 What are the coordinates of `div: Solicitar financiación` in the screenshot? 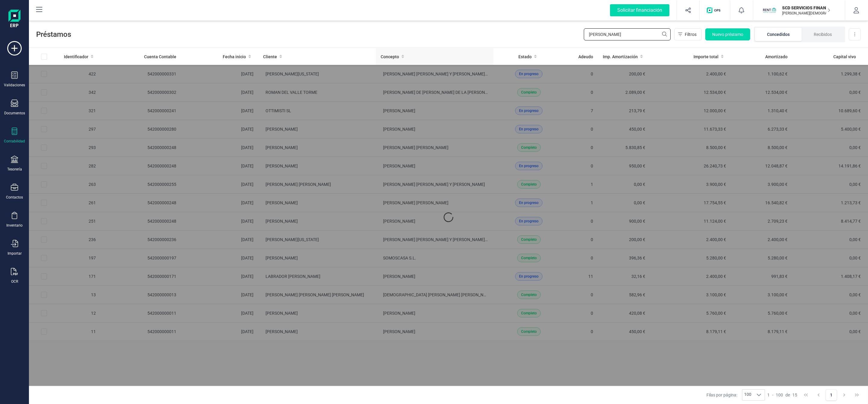 It's located at (639, 10).